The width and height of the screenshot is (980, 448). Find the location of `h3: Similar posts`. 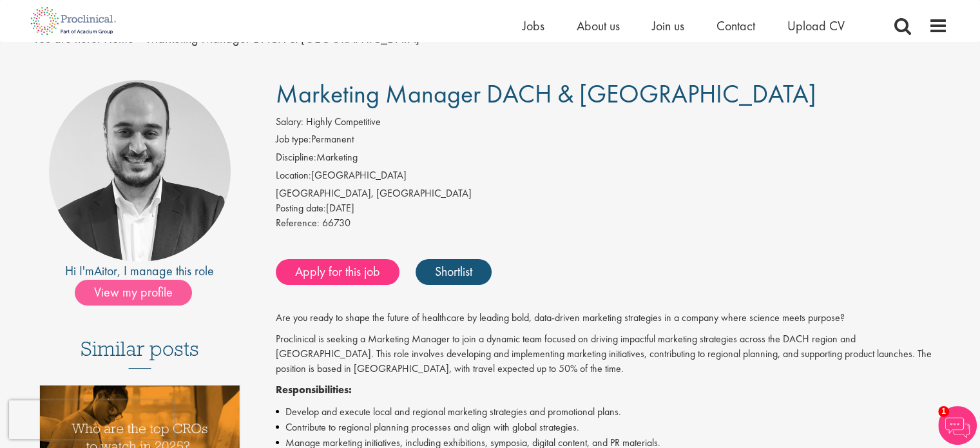

h3: Similar posts is located at coordinates (140, 353).